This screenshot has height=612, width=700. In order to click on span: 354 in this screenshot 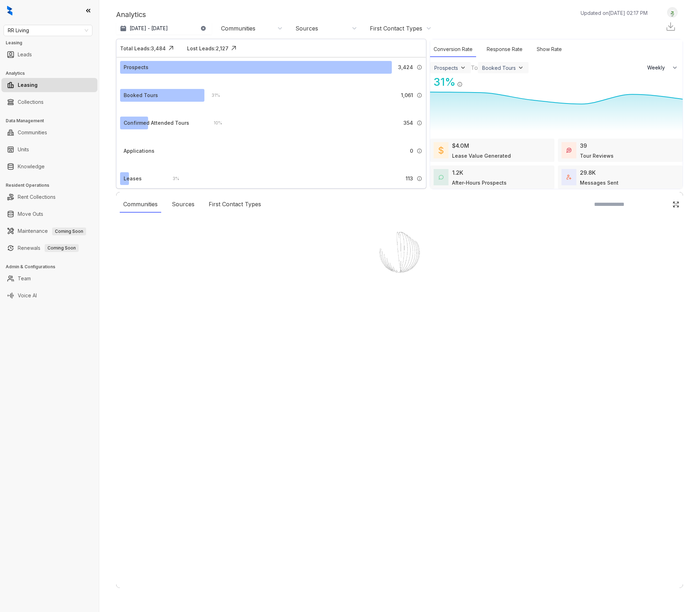, I will do `click(408, 123)`.